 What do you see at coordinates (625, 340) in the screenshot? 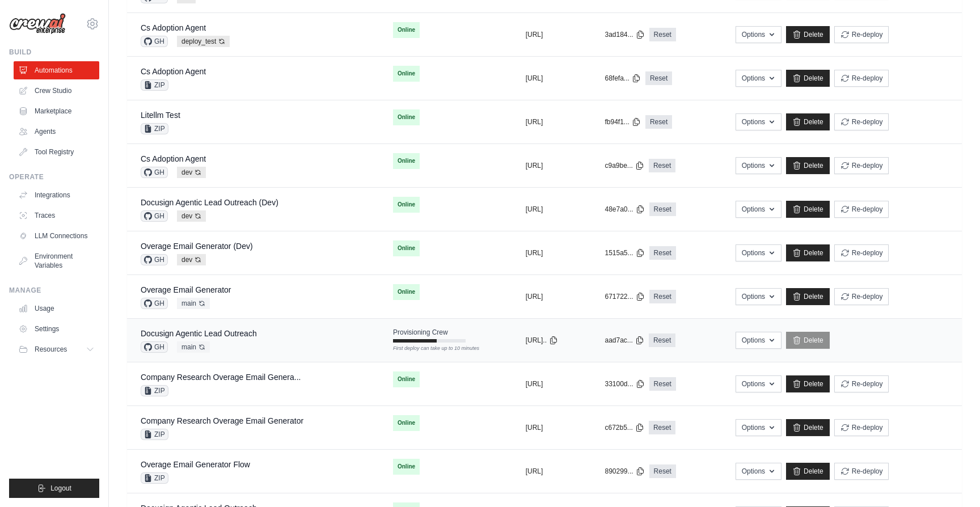
I see `button: aad7ac...` at bounding box center [625, 340].